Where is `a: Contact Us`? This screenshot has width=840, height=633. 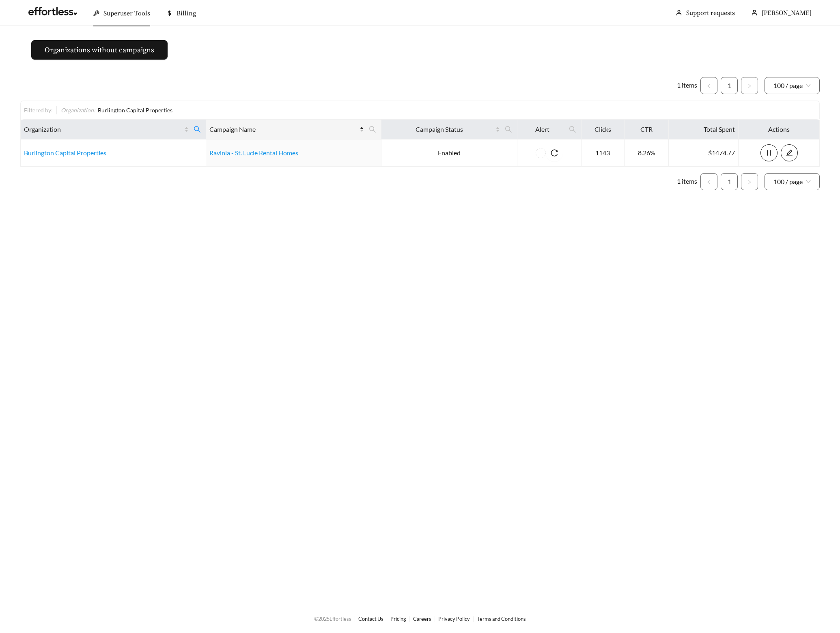
a: Contact Us is located at coordinates (371, 619).